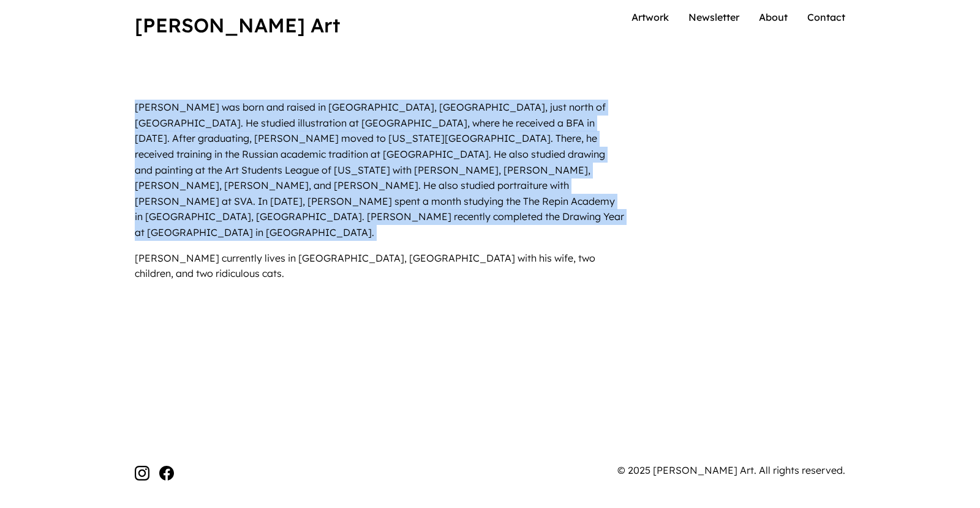  Describe the element at coordinates (773, 17) in the screenshot. I see `a: About` at that location.